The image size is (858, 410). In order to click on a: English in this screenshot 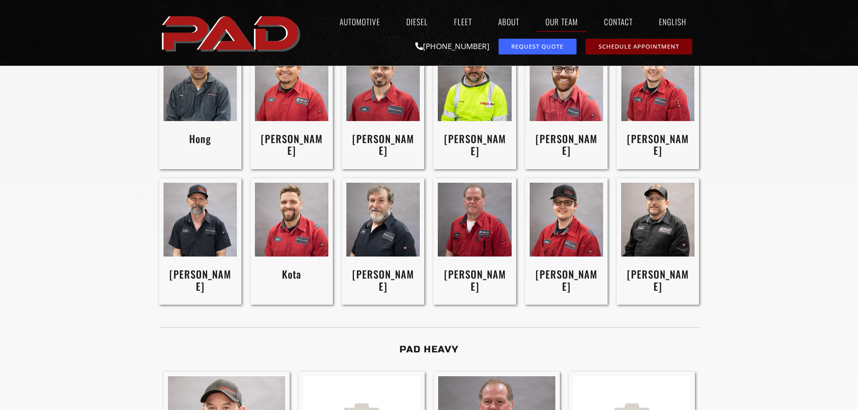, I will do `click(675, 22)`.